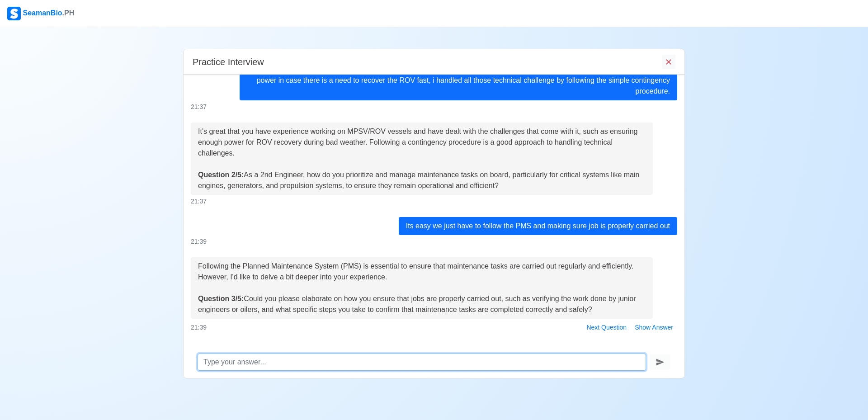  Describe the element at coordinates (422, 159) in the screenshot. I see `div: It's great that you have experience working on MPSV/ROV vessels and have dealt with the challenge...` at that location.